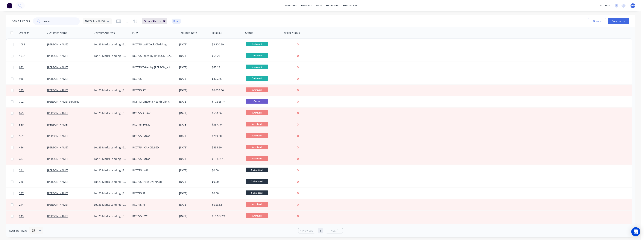  What do you see at coordinates (217, 33) in the screenshot?
I see `div: Total ($)` at bounding box center [217, 33].